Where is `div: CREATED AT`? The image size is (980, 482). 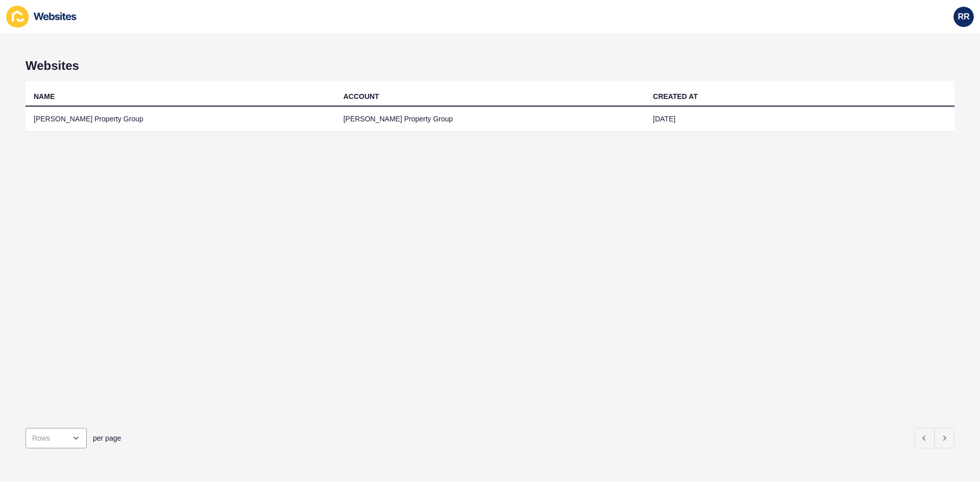 div: CREATED AT is located at coordinates (675, 97).